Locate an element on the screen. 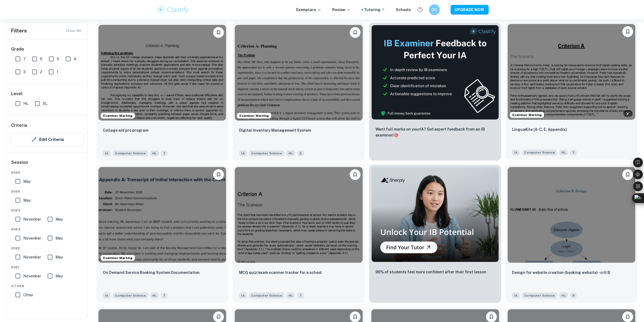  p: Design for website creation (booking website) - crit B is located at coordinates (561, 272).